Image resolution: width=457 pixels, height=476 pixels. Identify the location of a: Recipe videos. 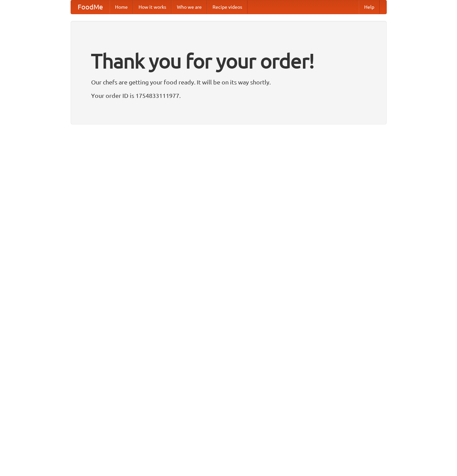
(227, 7).